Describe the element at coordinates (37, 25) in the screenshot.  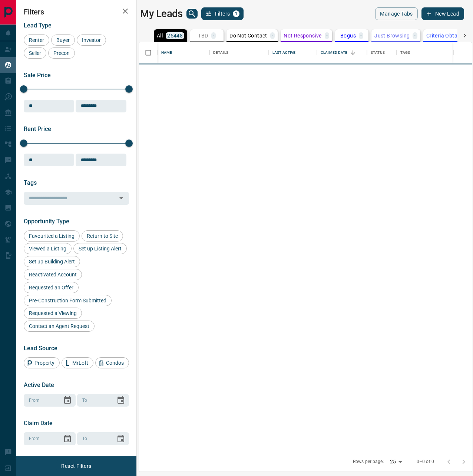
I see `span: Lead Type` at that location.